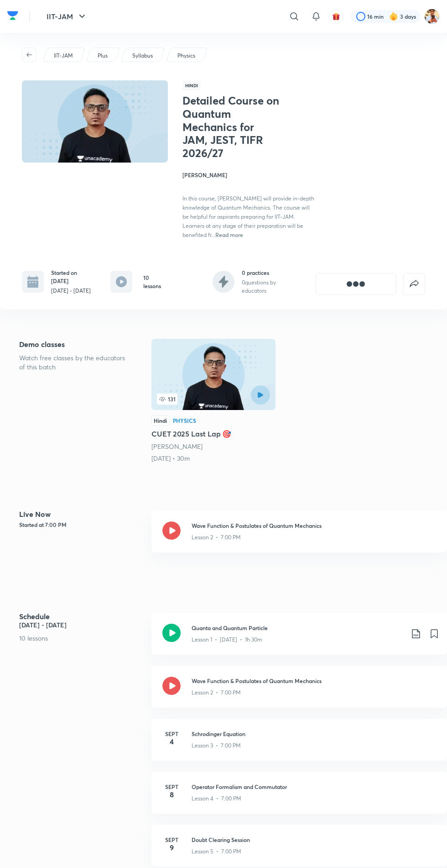 Image resolution: width=447 pixels, height=868 pixels. What do you see at coordinates (143, 56) in the screenshot?
I see `a: Syllabus` at bounding box center [143, 56].